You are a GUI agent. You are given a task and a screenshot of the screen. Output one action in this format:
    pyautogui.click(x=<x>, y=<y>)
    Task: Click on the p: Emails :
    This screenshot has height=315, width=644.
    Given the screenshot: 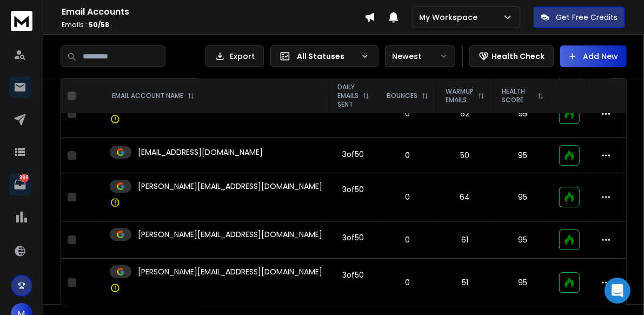 What is the action you would take?
    pyautogui.click(x=213, y=25)
    